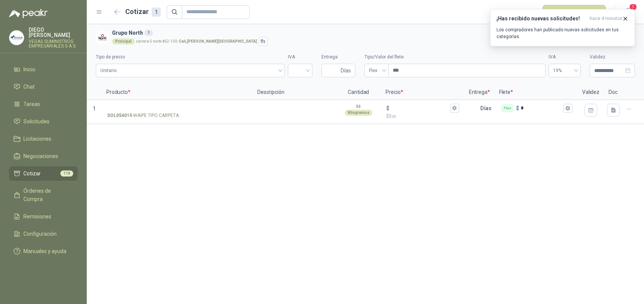 This screenshot has height=304, width=644. Describe the element at coordinates (29, 70) in the screenshot. I see `span: Inicio` at that location.